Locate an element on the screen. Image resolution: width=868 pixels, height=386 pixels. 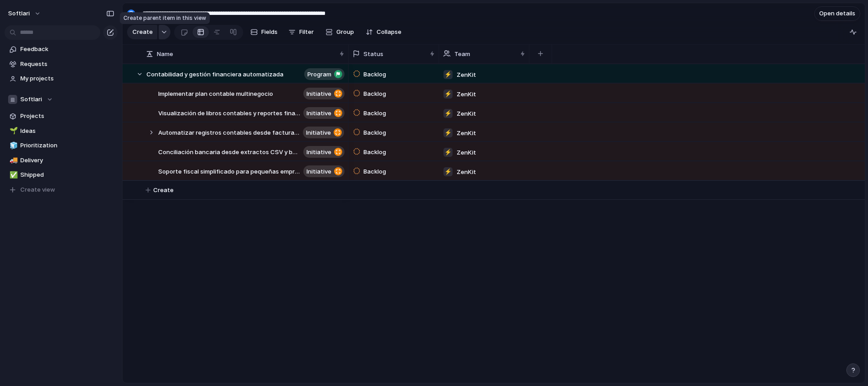
span: Create view is located at coordinates (37, 190).